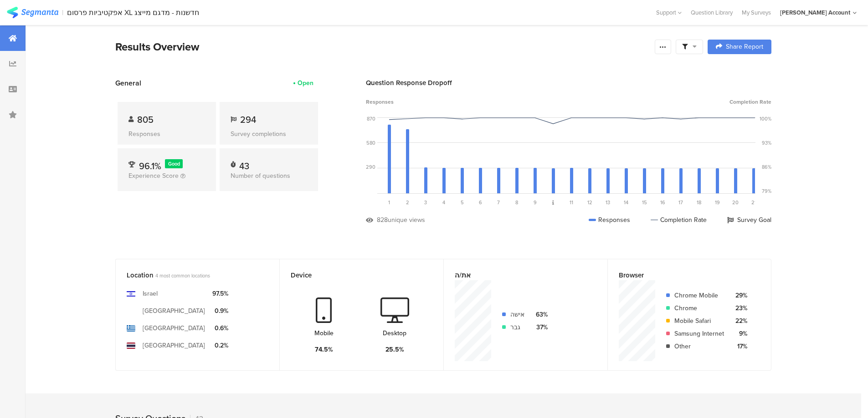 This screenshot has width=868, height=418. What do you see at coordinates (354, 275) in the screenshot?
I see `div: Device` at bounding box center [354, 275].